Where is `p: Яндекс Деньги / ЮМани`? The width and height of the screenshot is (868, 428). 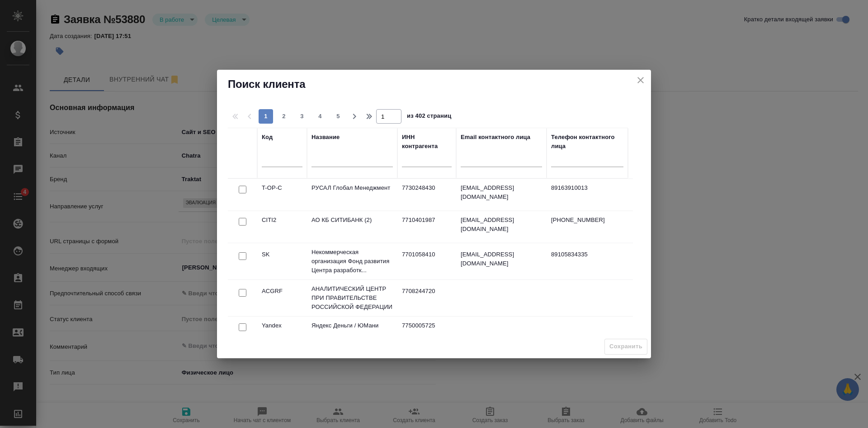
p: Яндекс Деньги / ЮМани is located at coordinates (352, 326).